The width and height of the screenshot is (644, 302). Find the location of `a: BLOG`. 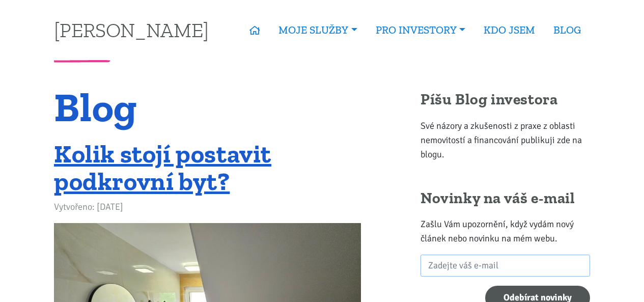

a: BLOG is located at coordinates (567, 30).